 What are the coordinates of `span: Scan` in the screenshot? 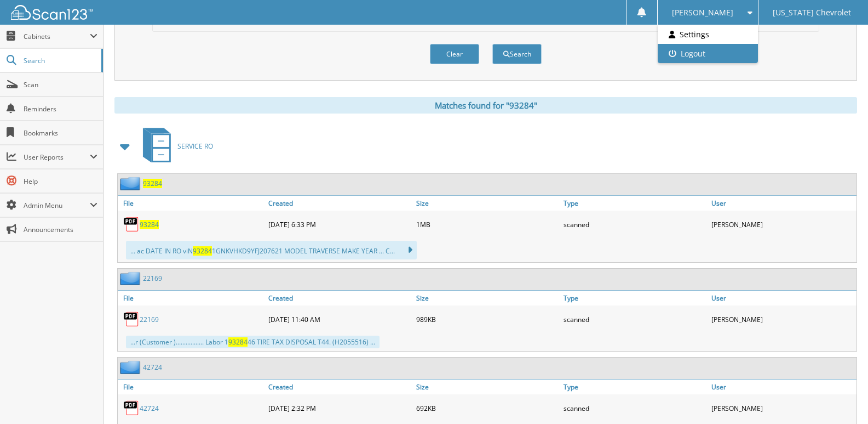 It's located at (60, 85).